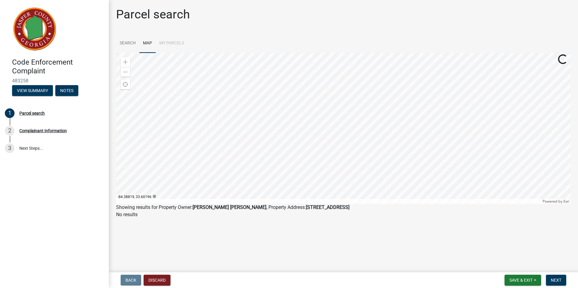 Image resolution: width=578 pixels, height=288 pixels. Describe the element at coordinates (54, 81) in the screenshot. I see `span: 483258` at that location.